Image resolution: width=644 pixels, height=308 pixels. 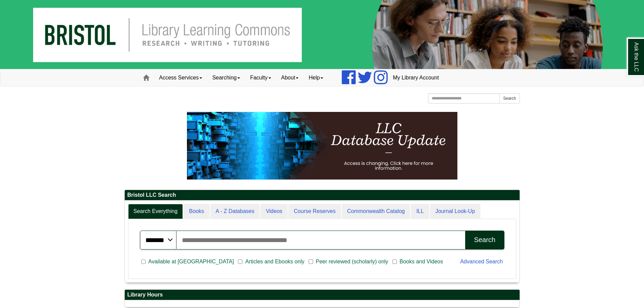 What do you see at coordinates (311, 261) in the screenshot?
I see `input: Peer reviewed (scholarly) only` at bounding box center [311, 261].